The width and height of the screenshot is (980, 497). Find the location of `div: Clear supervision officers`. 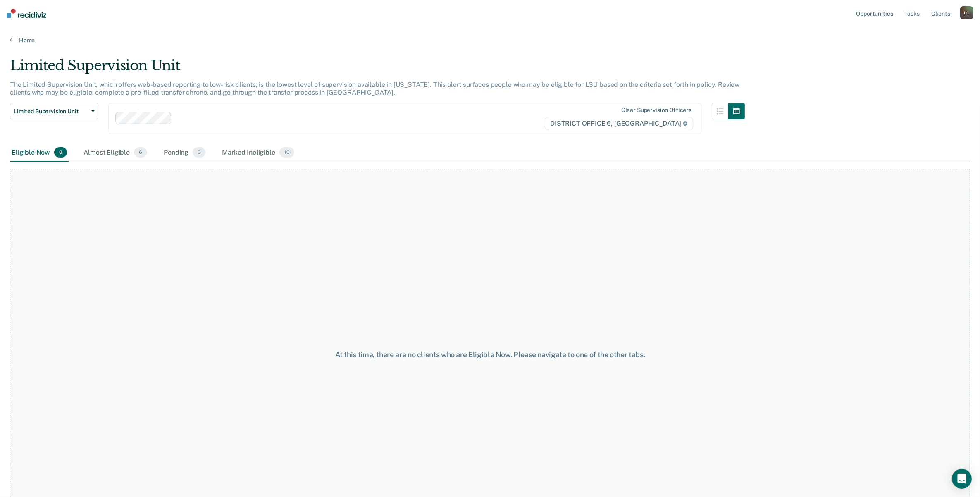

div: Clear supervision officers is located at coordinates (656, 110).